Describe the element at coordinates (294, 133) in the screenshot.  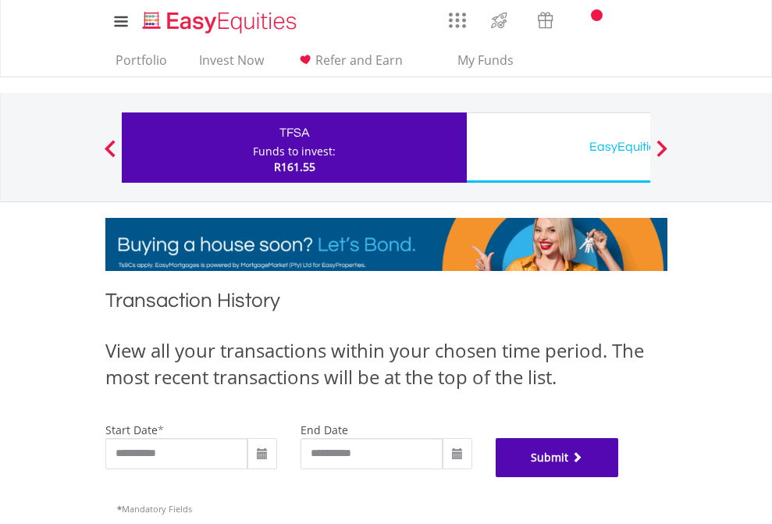
I see `div: TFSA` at that location.